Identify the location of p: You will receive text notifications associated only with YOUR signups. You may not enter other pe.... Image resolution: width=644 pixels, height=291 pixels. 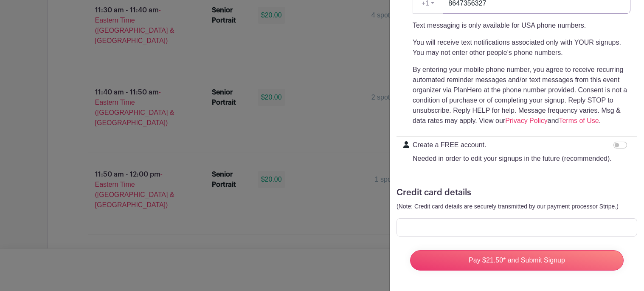
(521, 47).